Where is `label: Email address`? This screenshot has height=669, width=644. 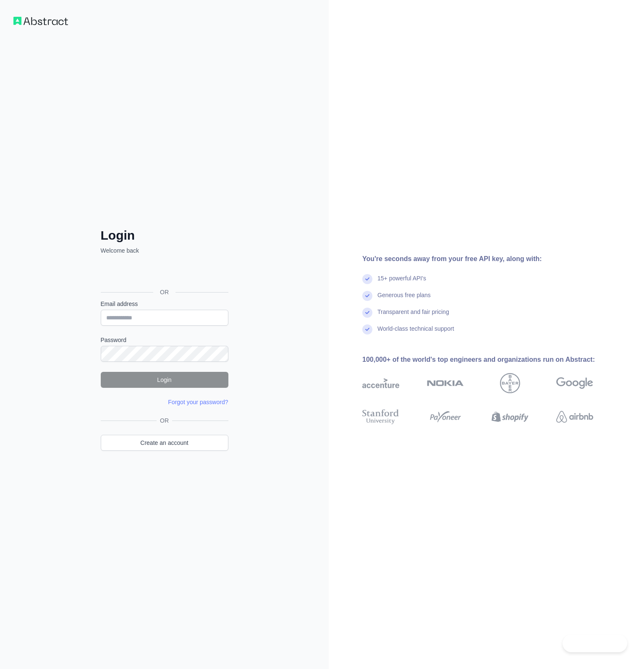
label: Email address is located at coordinates (164, 303).